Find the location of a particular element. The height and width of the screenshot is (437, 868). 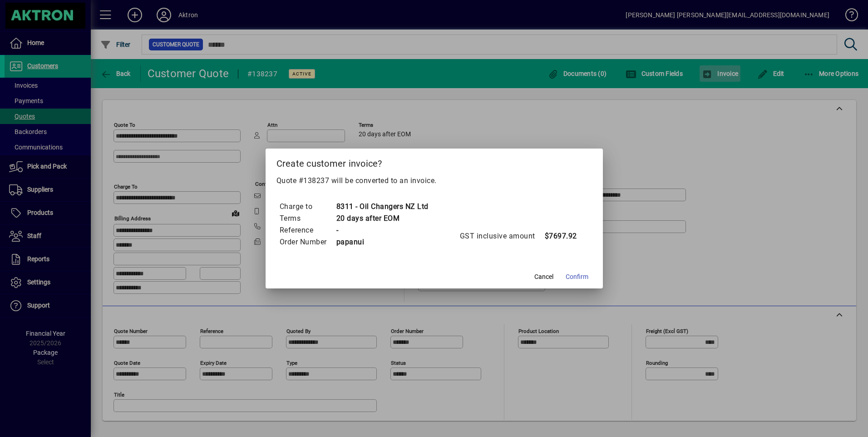

button: Cancel is located at coordinates (543, 277).